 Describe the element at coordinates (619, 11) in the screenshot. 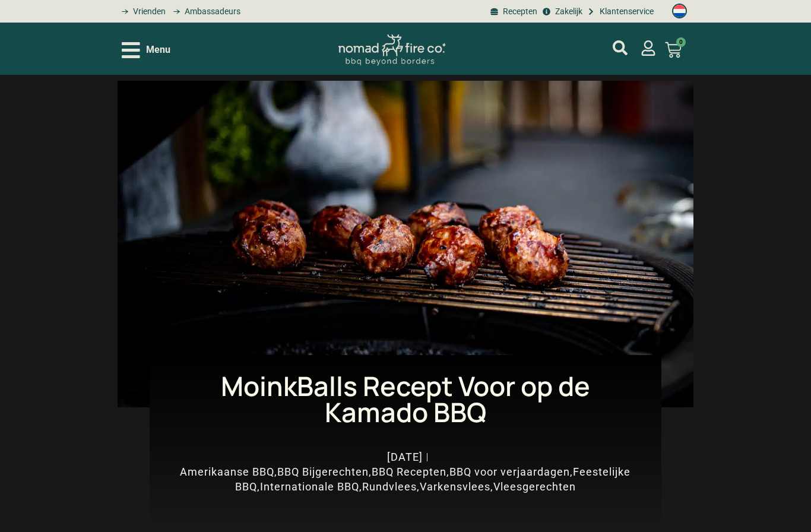

I see `a: grill bill klantenservice` at that location.